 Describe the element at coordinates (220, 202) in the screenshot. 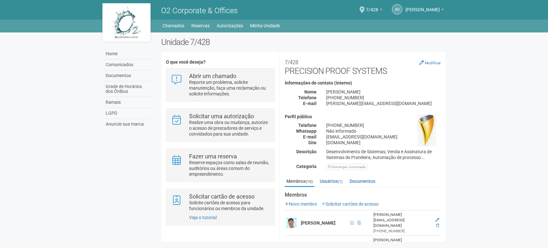

I see `a: Solicitar cartão de acesso Solicite cartões de acesso para funcionários ou membros da unidade.` at that location.